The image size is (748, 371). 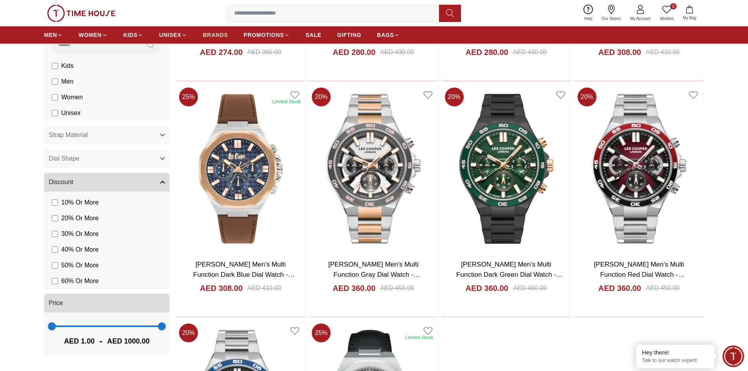 I want to click on button: My Bag, so click(x=689, y=13).